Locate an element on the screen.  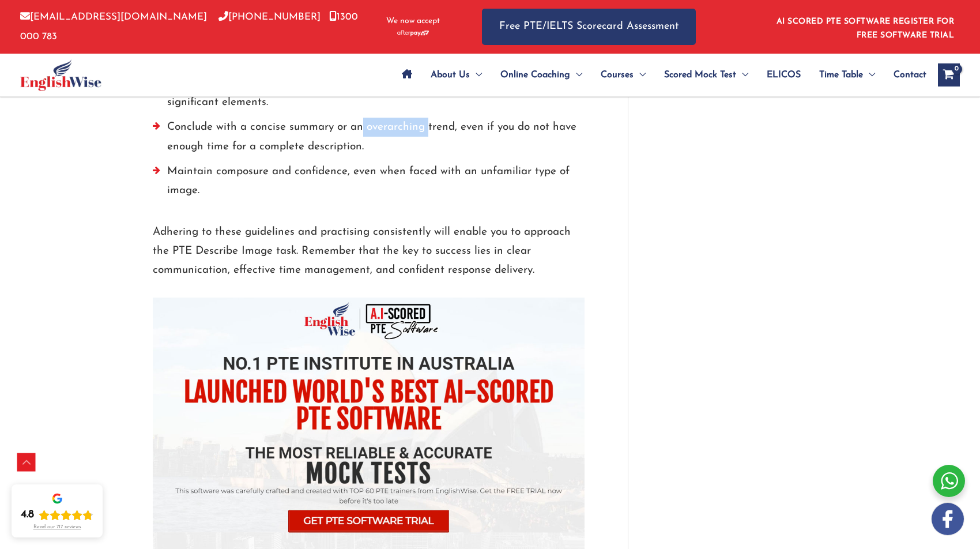
a: View Shopping Cart, empty is located at coordinates (949, 75).